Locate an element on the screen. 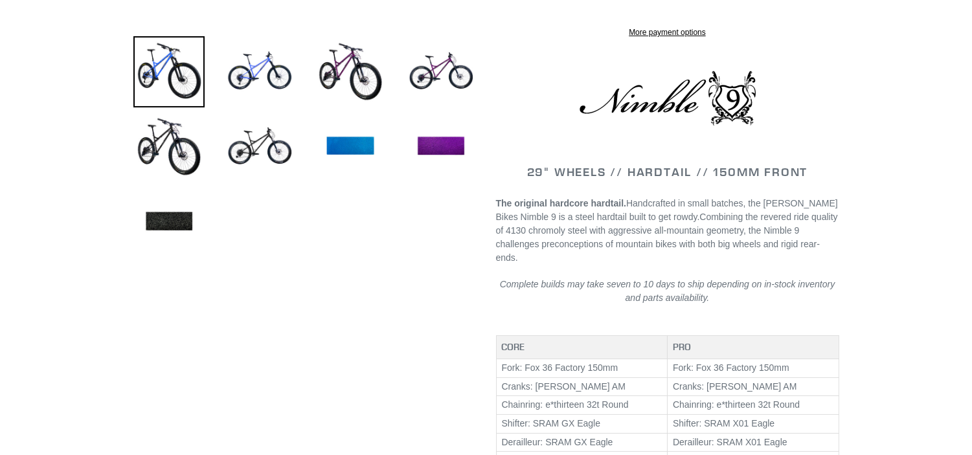 Image resolution: width=972 pixels, height=455 pixels. strong: The original hardcore hardtail. is located at coordinates (561, 203).